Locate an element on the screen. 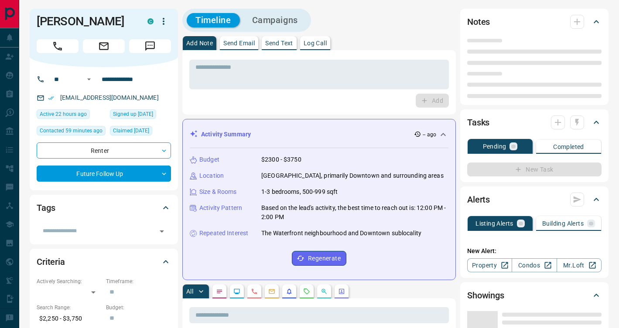  div: Activity Summary-- ago is located at coordinates (319, 134).